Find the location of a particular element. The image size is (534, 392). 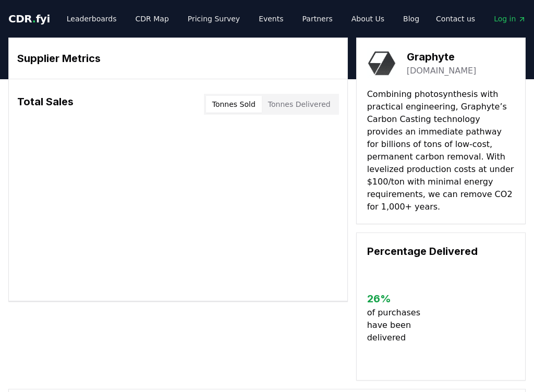

img: Graphyte-logo is located at coordinates (381, 63).